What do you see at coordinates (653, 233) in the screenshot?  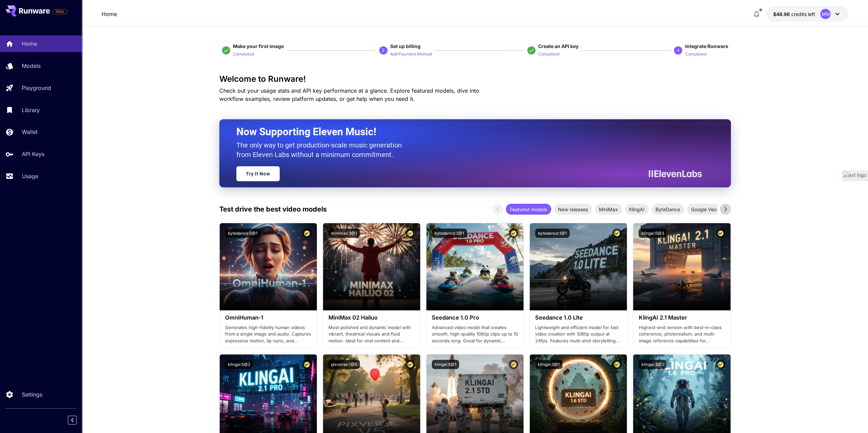 I see `button: klingai:5@3` at bounding box center [653, 233].